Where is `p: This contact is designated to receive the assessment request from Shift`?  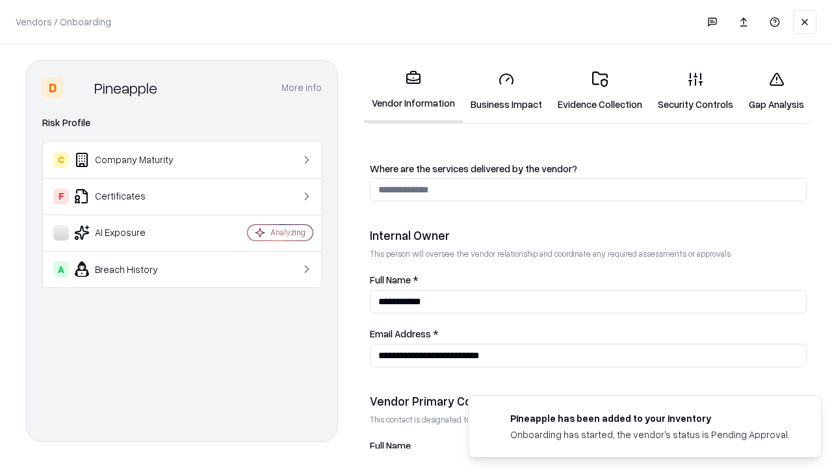 p: This contact is designated to receive the assessment request from Shift is located at coordinates (588, 419).